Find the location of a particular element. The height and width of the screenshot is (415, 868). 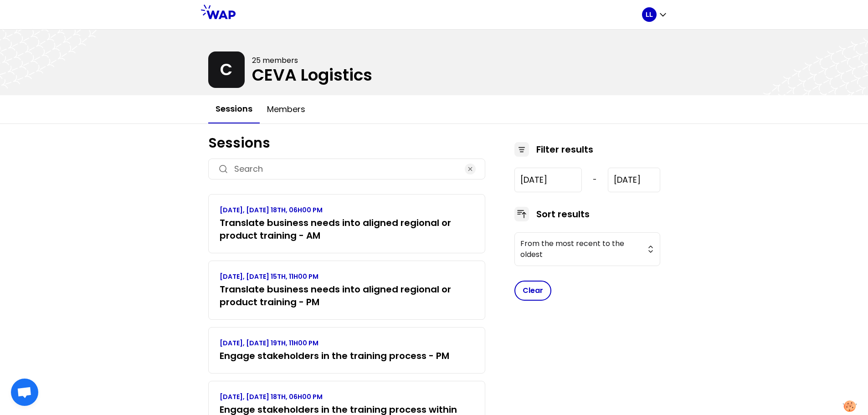

input: Search is located at coordinates (347, 169).